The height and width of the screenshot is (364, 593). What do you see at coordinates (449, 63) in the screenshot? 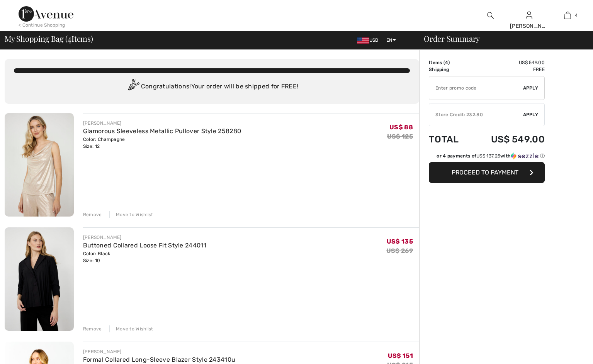
I see `td: Items ( )` at bounding box center [449, 63].